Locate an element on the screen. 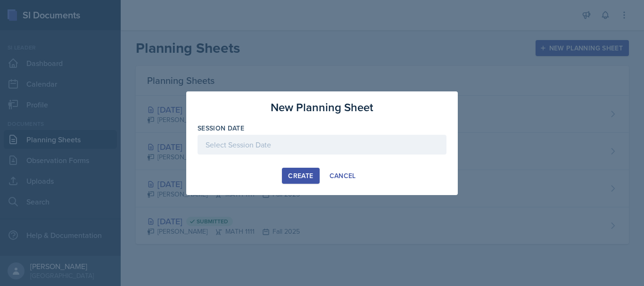 The width and height of the screenshot is (644, 286). div: Create is located at coordinates (301, 176).